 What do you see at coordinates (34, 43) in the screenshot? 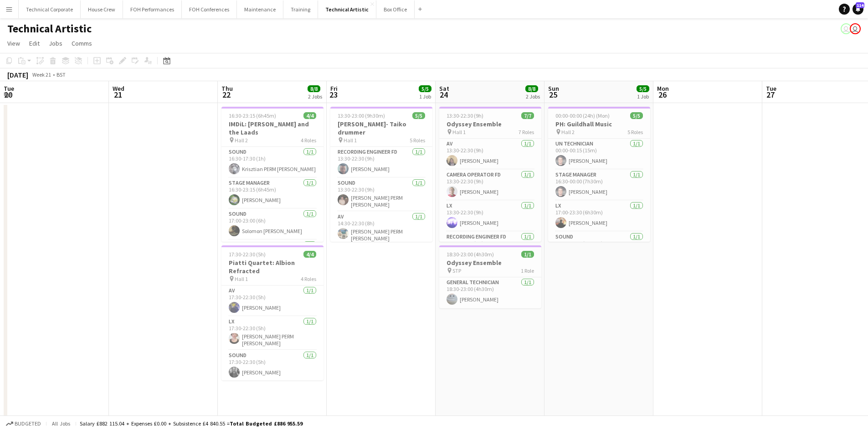
I see `span: Edit` at bounding box center [34, 43].